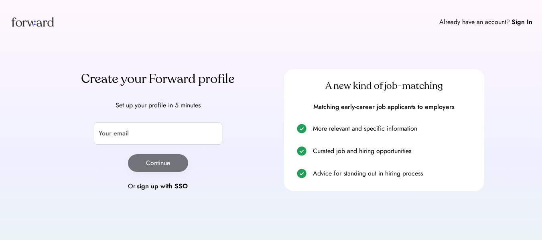  I want to click on div: Or, so click(132, 187).